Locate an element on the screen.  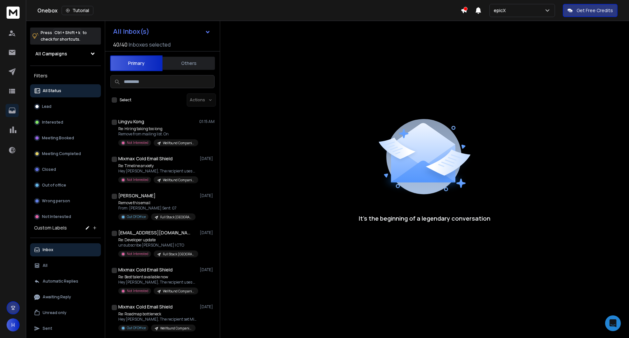
div: Onebox is located at coordinates (249, 10).